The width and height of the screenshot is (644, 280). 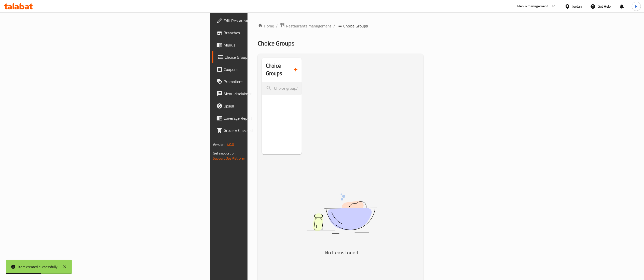 What do you see at coordinates (341, 26) in the screenshot?
I see `nav: breadcrumb` at bounding box center [341, 26].